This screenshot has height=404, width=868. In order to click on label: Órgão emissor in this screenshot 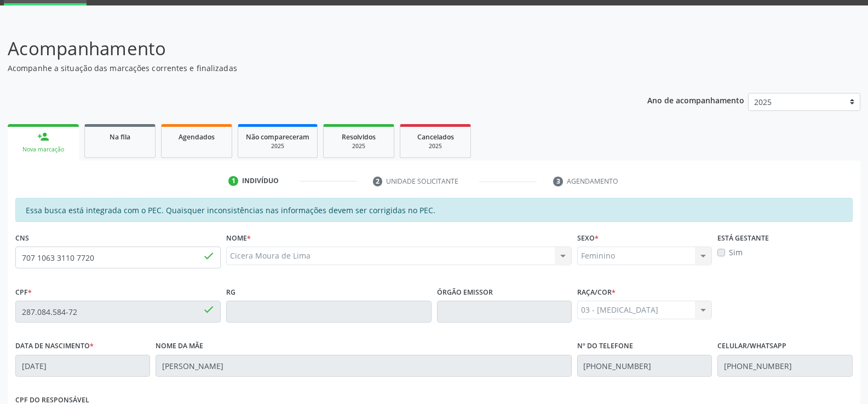, I will do `click(465, 292)`.